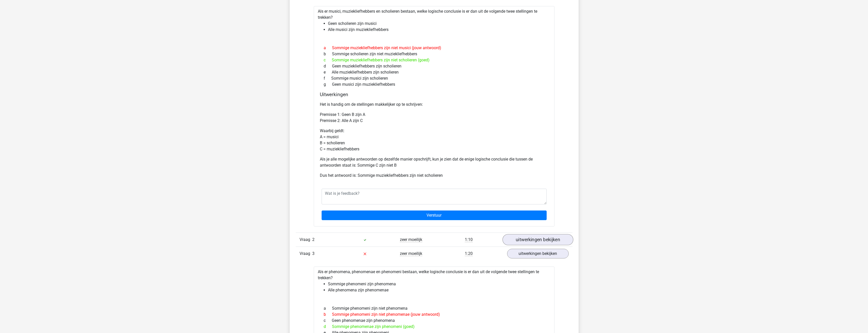  Describe the element at coordinates (434, 60) in the screenshot. I see `div: Sommige muziekliefhebbers zijn niet scholieren (goed)` at that location.